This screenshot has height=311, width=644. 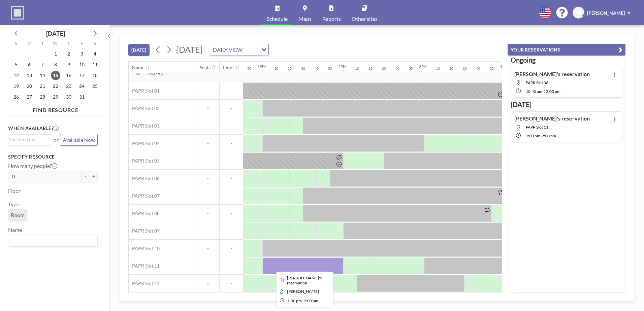 I want to click on span: Monday, October 27, 2025, so click(x=29, y=97).